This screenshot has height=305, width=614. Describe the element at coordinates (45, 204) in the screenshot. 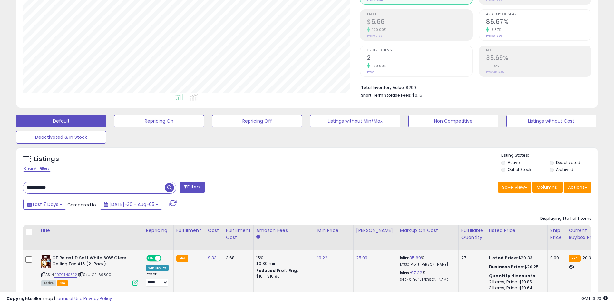

I see `button: Last 7 Days` at that location.